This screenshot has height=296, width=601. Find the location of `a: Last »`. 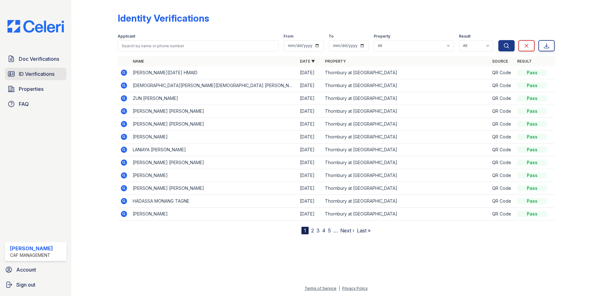

a: Last » is located at coordinates (364, 230).